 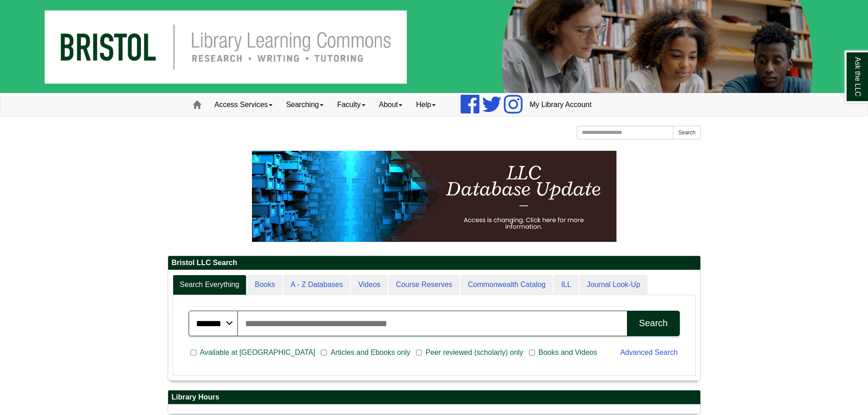 I want to click on a: Searching, so click(x=305, y=105).